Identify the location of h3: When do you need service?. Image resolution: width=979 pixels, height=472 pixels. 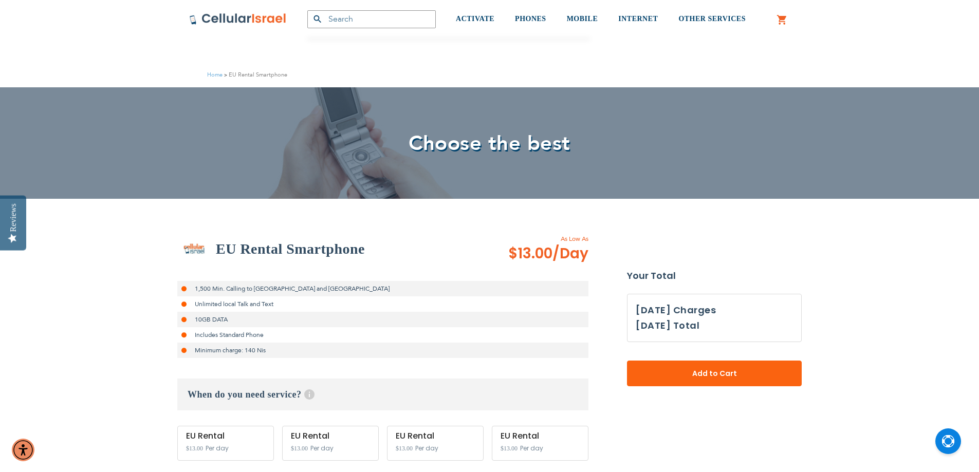
(383, 395).